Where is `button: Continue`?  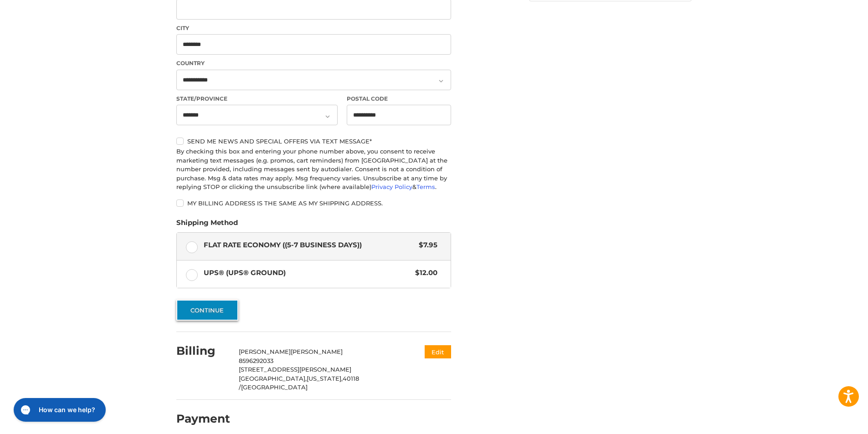
button: Continue is located at coordinates (207, 310).